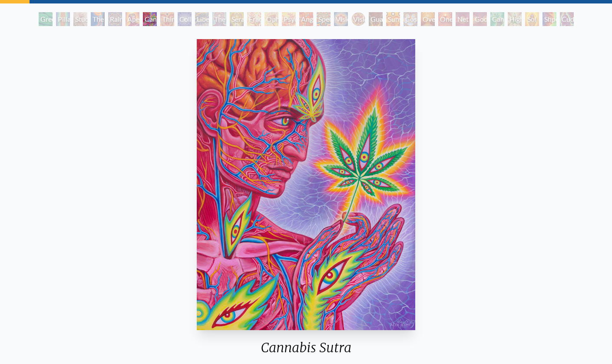  I want to click on img: Cannabis-Sutra-2007-Alex-Grey-watermarked.jpg, so click(306, 184).